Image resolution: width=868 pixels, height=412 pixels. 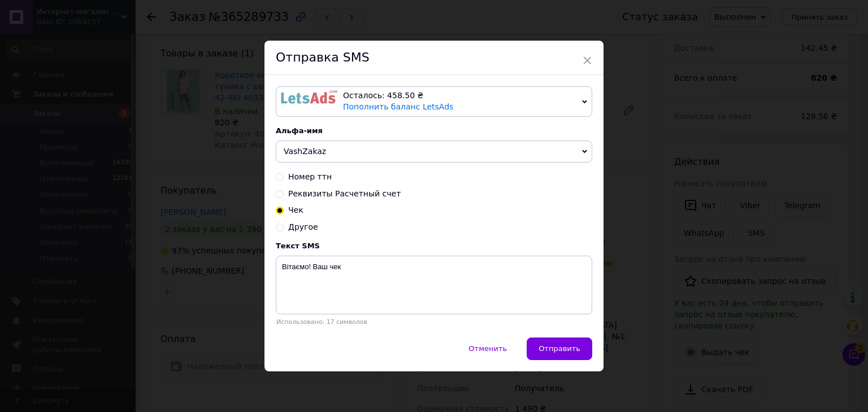 I want to click on span: Чек, so click(x=296, y=210).